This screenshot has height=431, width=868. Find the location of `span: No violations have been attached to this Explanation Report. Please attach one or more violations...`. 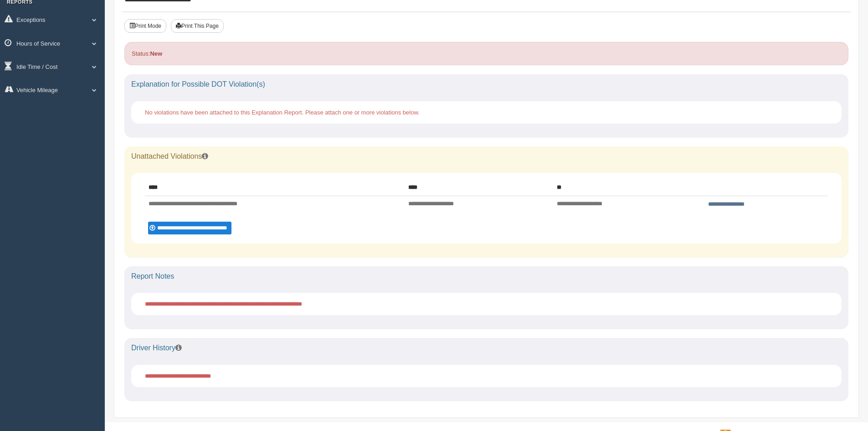

span: No violations have been attached to this Explanation Report. Please attach one or more violations... is located at coordinates (282, 112).